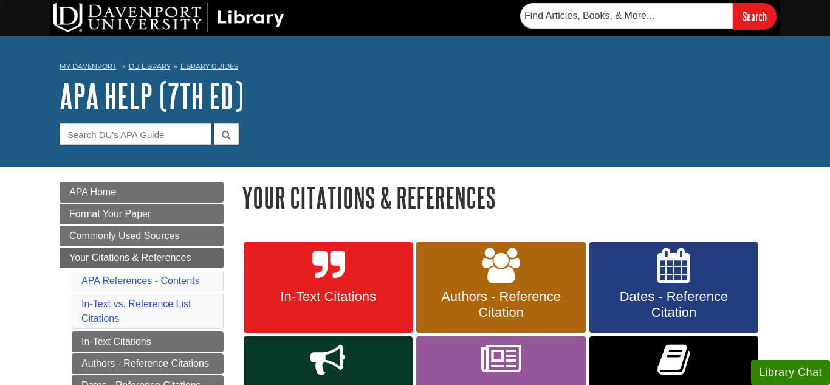 The height and width of the screenshot is (385, 830). Describe the element at coordinates (149, 66) in the screenshot. I see `a: DU Library` at that location.